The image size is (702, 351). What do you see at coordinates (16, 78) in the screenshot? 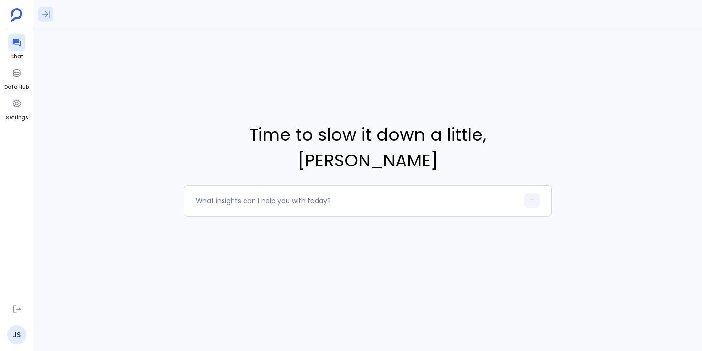
I see `a: Data Hub` at bounding box center [16, 78].